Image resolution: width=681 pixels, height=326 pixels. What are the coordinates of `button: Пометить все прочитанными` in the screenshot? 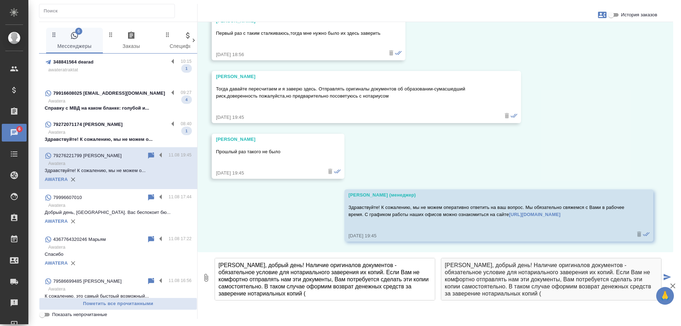 It's located at (118, 304).